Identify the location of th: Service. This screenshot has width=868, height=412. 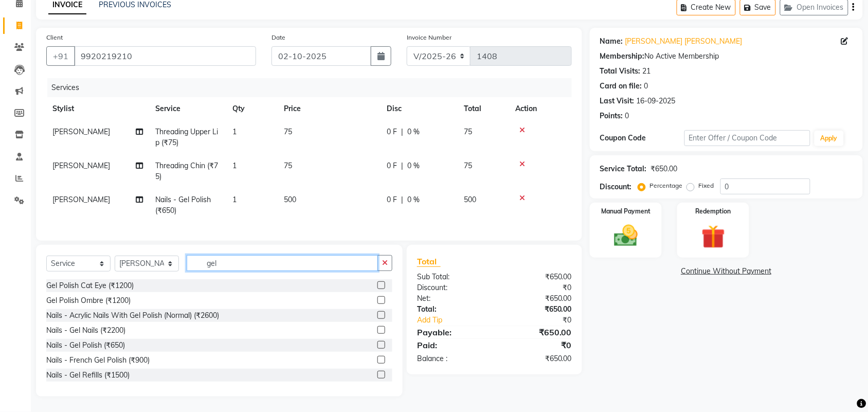
(188, 108).